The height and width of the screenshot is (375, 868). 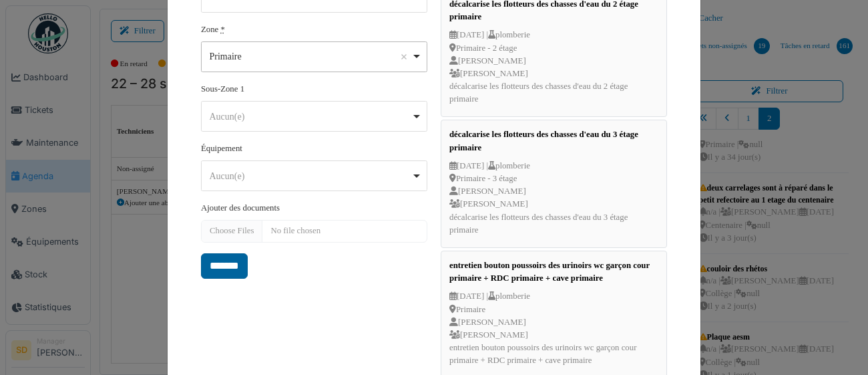 I want to click on label: Équipement, so click(x=221, y=148).